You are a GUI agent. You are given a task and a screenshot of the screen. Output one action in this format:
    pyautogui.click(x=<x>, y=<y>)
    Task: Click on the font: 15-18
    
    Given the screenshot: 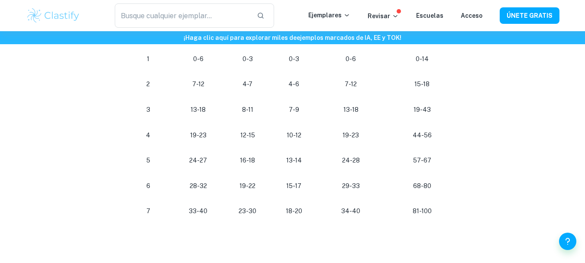 What is the action you would take?
    pyautogui.click(x=422, y=84)
    